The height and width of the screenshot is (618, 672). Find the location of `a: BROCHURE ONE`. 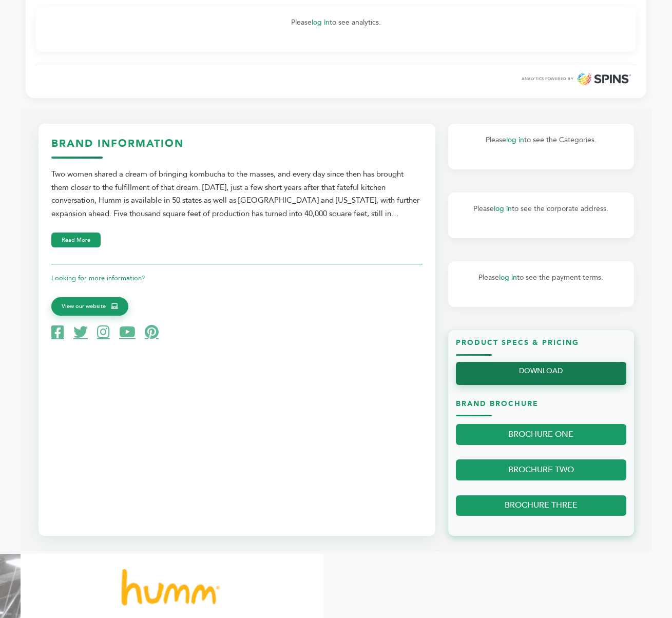

a: BROCHURE ONE is located at coordinates (542, 434).